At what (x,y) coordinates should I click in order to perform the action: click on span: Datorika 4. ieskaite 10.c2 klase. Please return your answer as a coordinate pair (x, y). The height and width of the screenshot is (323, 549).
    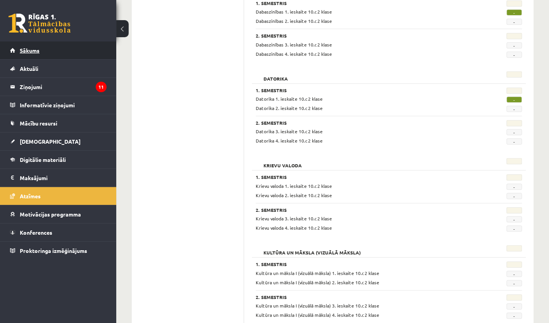
    Looking at the image, I should click on (289, 141).